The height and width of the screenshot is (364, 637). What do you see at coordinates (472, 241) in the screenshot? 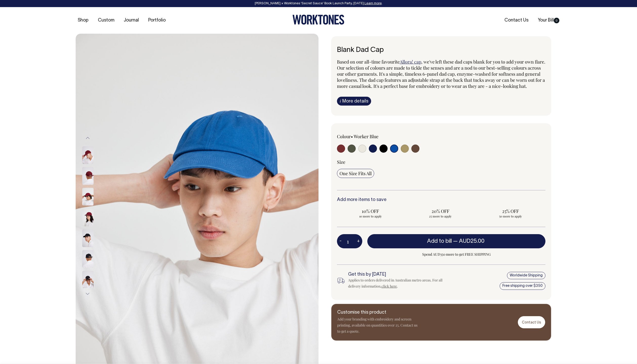
I see `span: AUD25.00` at bounding box center [472, 241].